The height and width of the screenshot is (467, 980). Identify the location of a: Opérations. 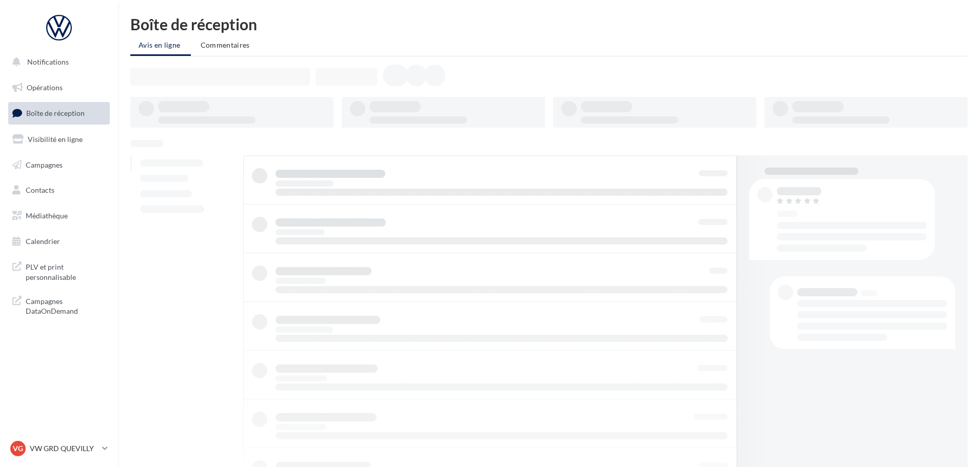
(59, 88).